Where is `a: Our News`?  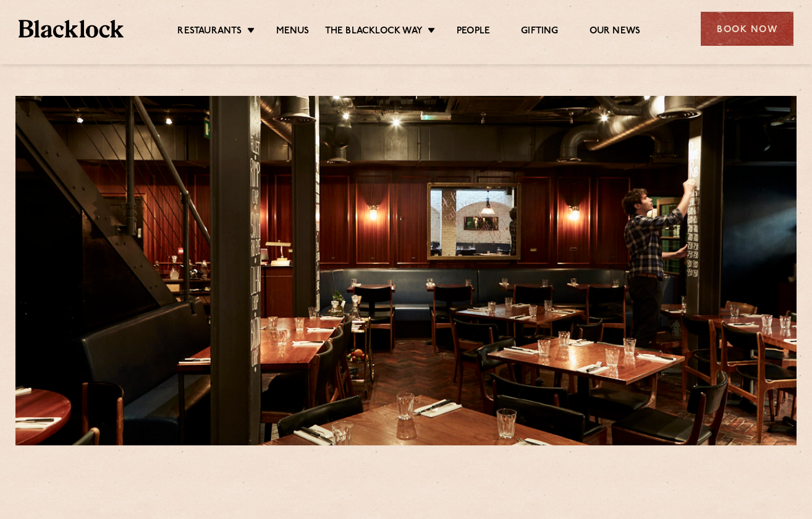 a: Our News is located at coordinates (615, 32).